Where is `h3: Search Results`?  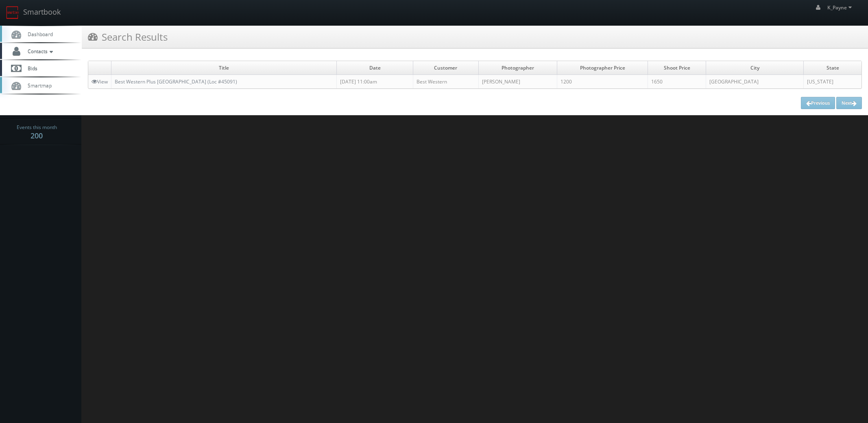
h3: Search Results is located at coordinates (127, 37).